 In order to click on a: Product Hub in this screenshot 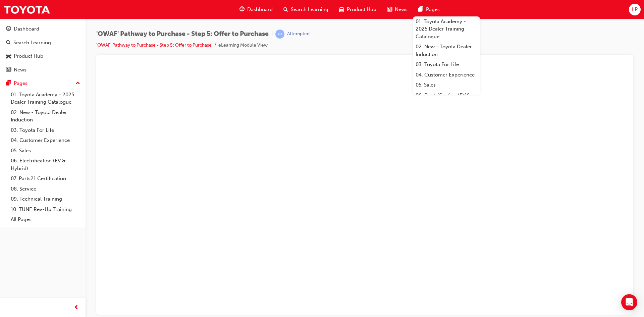, I will do `click(43, 56)`.